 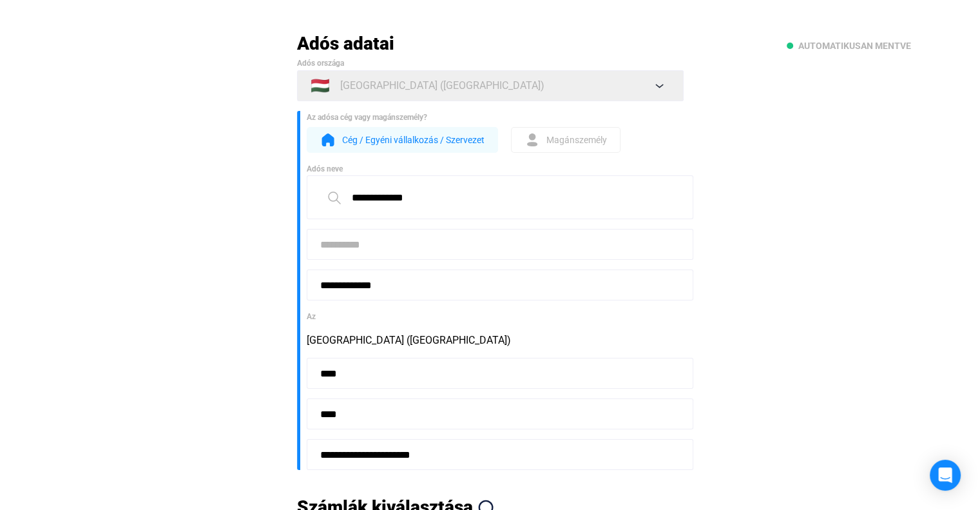 I want to click on span: Adós országa, so click(x=320, y=63).